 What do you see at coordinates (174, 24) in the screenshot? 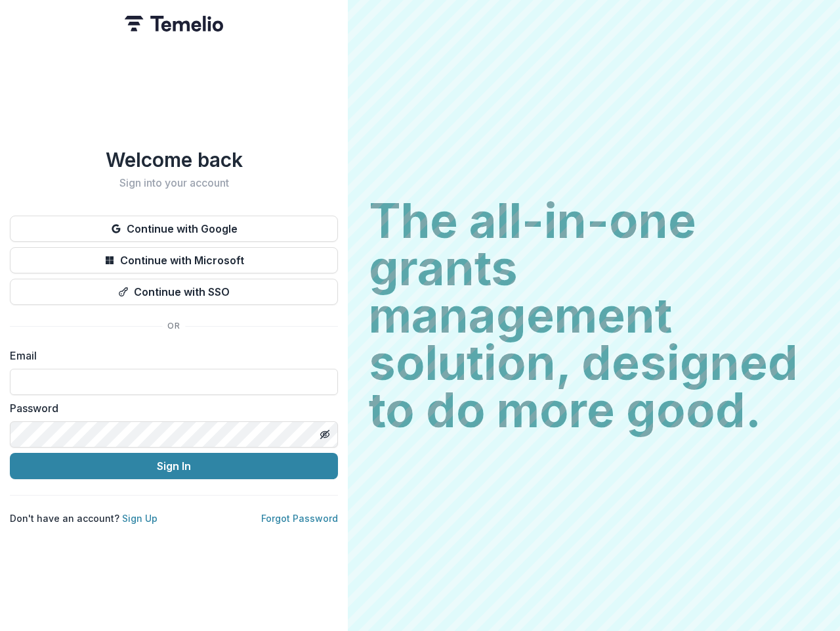
I see `img: Temelio` at bounding box center [174, 24].